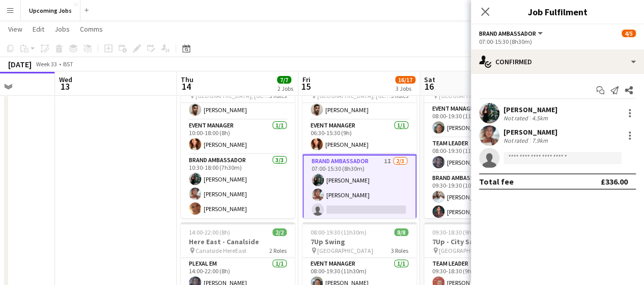 This screenshot has width=644, height=285. What do you see at coordinates (557, 62) in the screenshot?
I see `div: Confirmed` at bounding box center [557, 62].